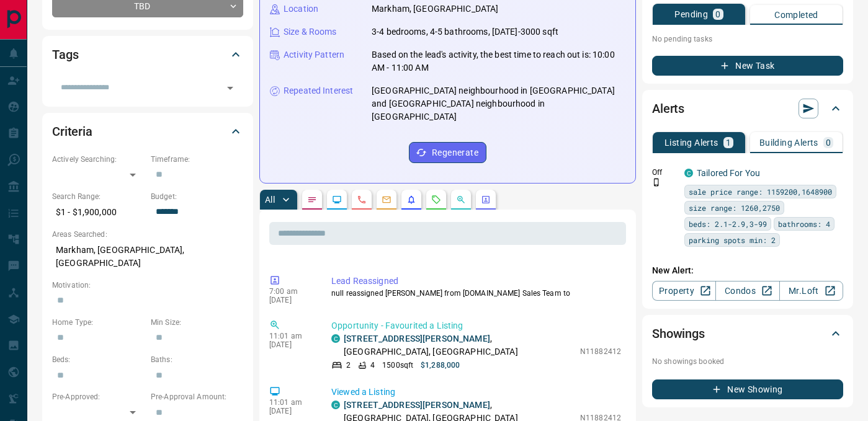 The height and width of the screenshot is (421, 868). Describe the element at coordinates (314, 54) in the screenshot. I see `p: Activity Pattern` at that location.